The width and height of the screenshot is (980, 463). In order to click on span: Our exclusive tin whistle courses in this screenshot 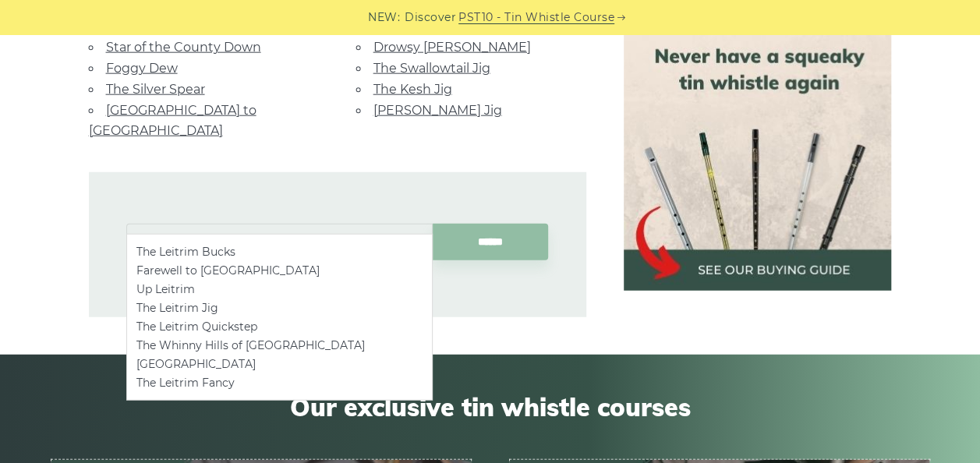, I will do `click(491, 407)`.